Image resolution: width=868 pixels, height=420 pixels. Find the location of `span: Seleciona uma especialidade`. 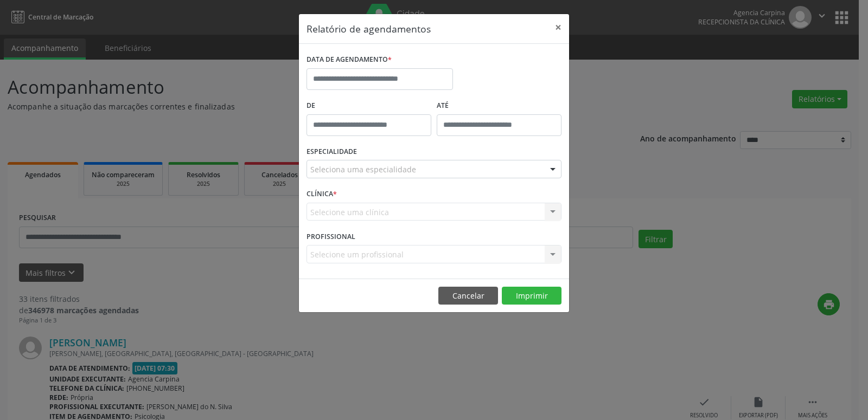

span: Seleciona uma especialidade is located at coordinates (363, 169).